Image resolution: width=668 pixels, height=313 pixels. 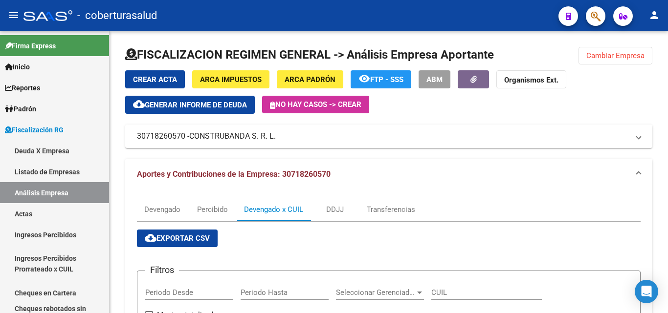 I want to click on button: Exportar CSV, so click(x=177, y=239).